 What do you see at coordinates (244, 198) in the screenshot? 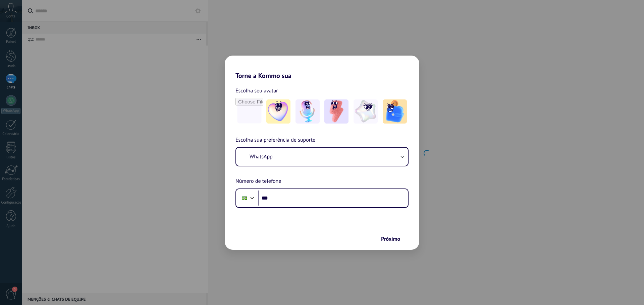
I see `div: Brazil: + 55` at bounding box center [244, 198].